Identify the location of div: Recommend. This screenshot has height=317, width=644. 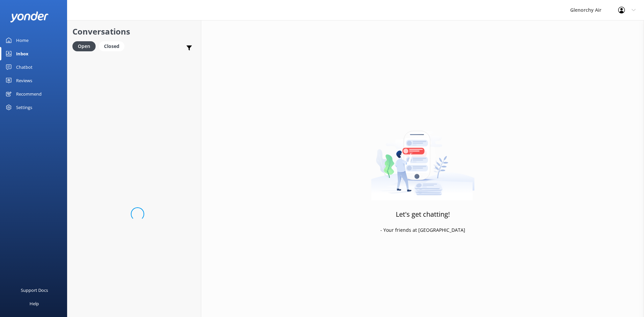
(29, 94).